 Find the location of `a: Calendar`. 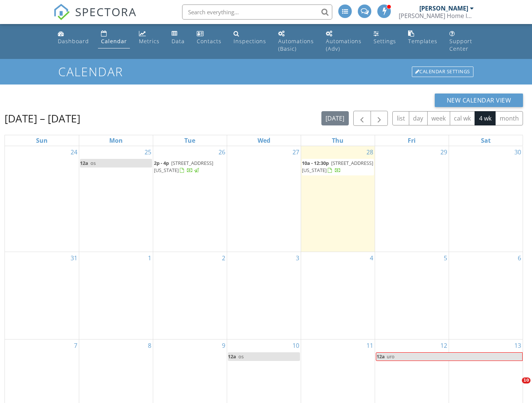

a: Calendar is located at coordinates (114, 37).